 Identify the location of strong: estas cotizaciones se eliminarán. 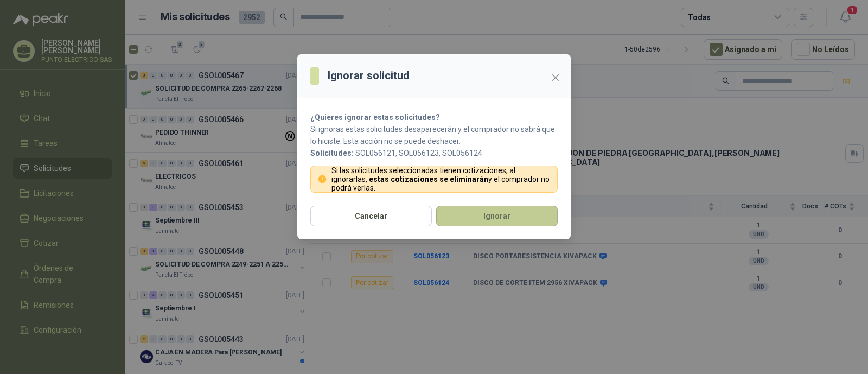
(429, 179).